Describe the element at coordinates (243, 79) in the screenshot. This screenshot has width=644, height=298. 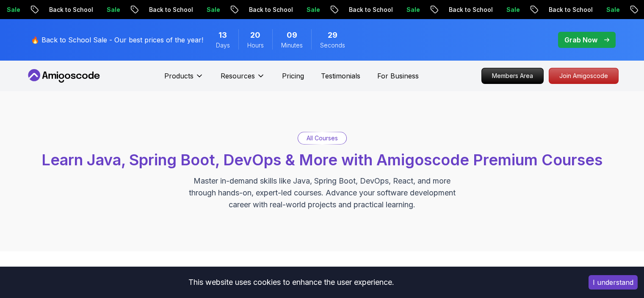
I see `button: Resources` at that location.